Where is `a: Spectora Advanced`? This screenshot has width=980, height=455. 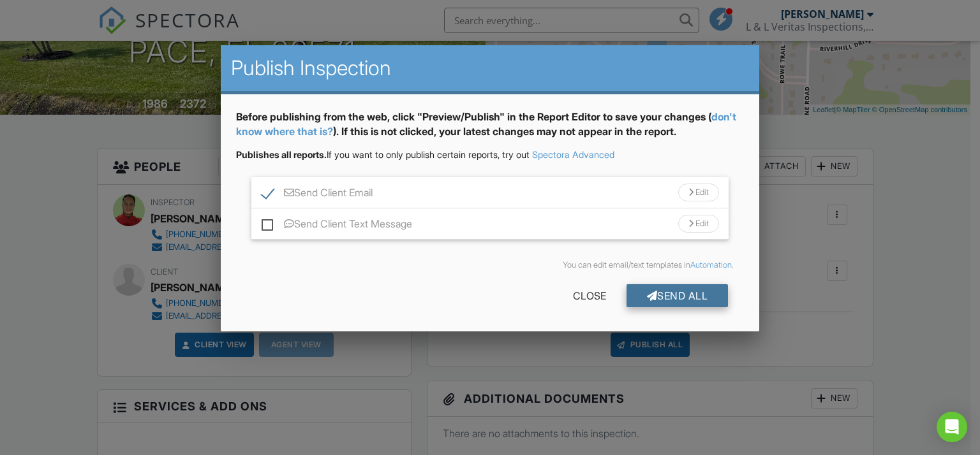 a: Spectora Advanced is located at coordinates (573, 154).